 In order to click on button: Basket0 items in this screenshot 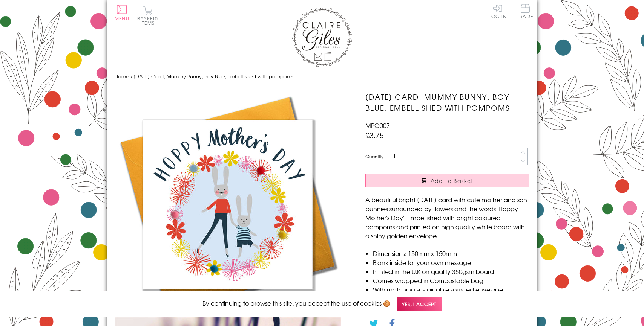, I will do `click(147, 16)`.